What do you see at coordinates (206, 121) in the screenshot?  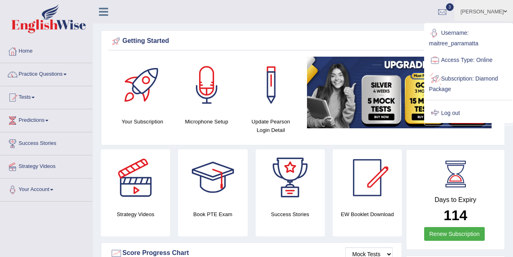 I see `h4: Microphone Setup` at bounding box center [206, 121].